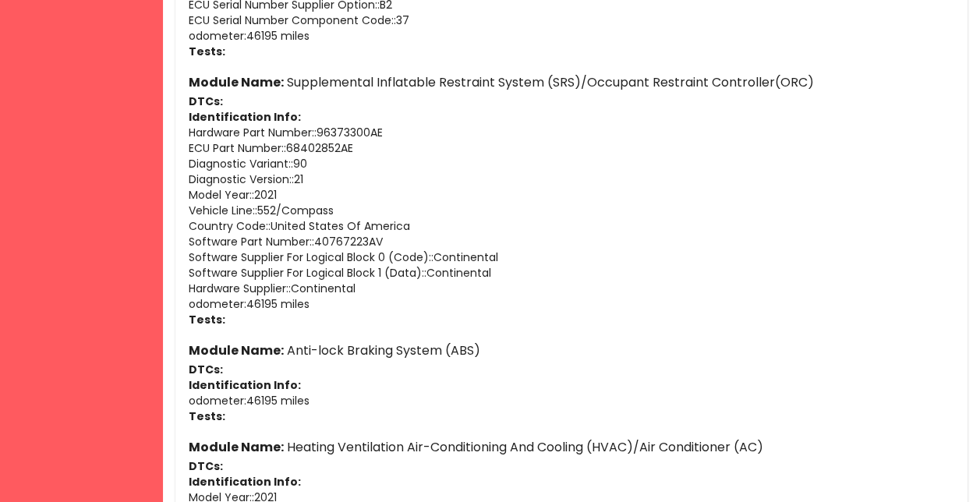 Image resolution: width=980 pixels, height=502 pixels. What do you see at coordinates (571, 226) in the screenshot?
I see `p: Country Code: : United States Of America` at bounding box center [571, 226].